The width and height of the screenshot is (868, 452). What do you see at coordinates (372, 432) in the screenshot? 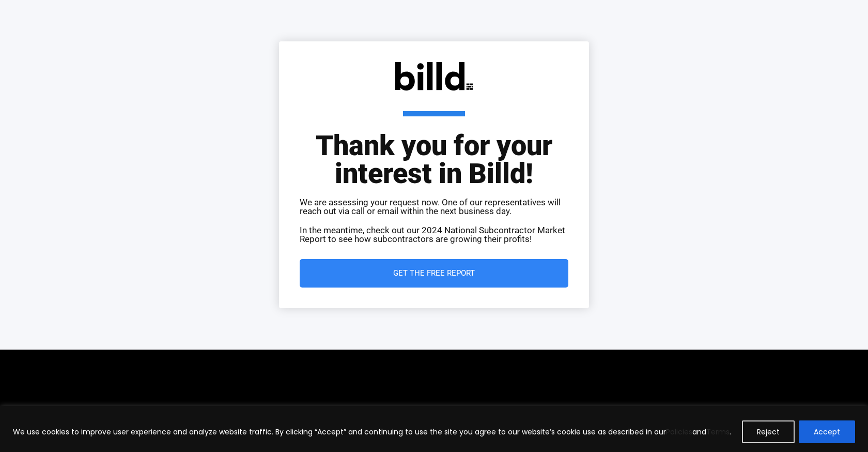
I see `p: We use cookies to improve user experience and analyze website traffic. By clicking “Accept” and c...` at bounding box center [372, 432].